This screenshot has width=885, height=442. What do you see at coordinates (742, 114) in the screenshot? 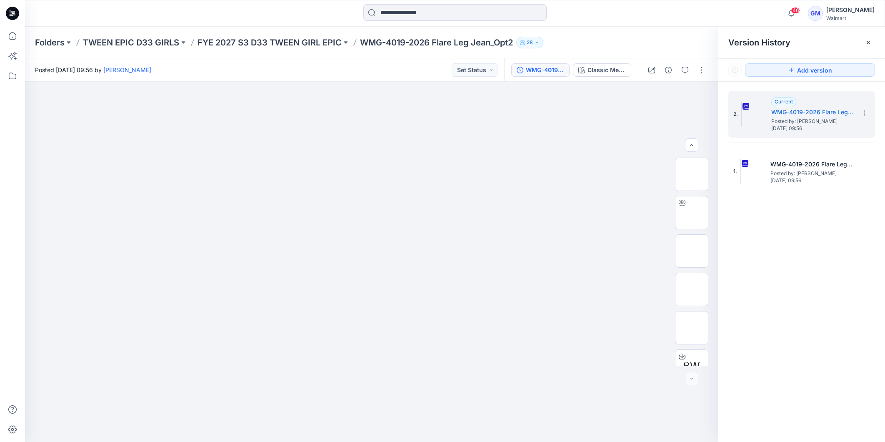
I see `img: WMG-4019-2026 Flare Leg Jean_Opt2_Full Colorway` at bounding box center [742, 114].